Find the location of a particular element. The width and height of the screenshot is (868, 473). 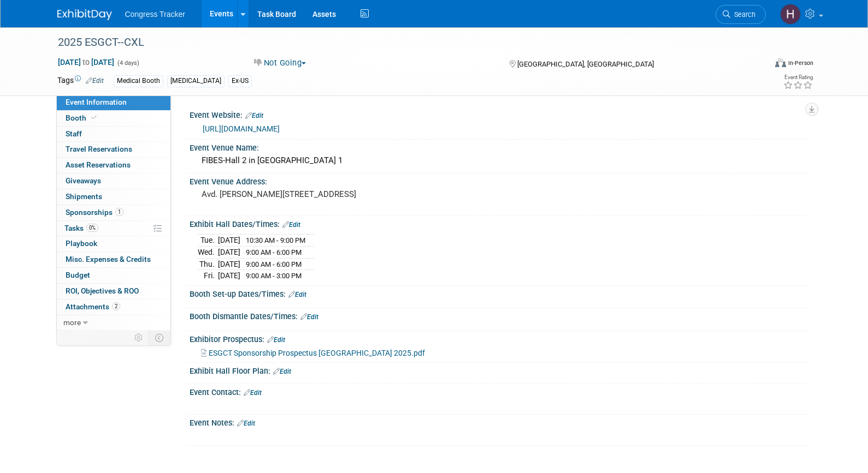

span: Giveaways is located at coordinates (83, 181).